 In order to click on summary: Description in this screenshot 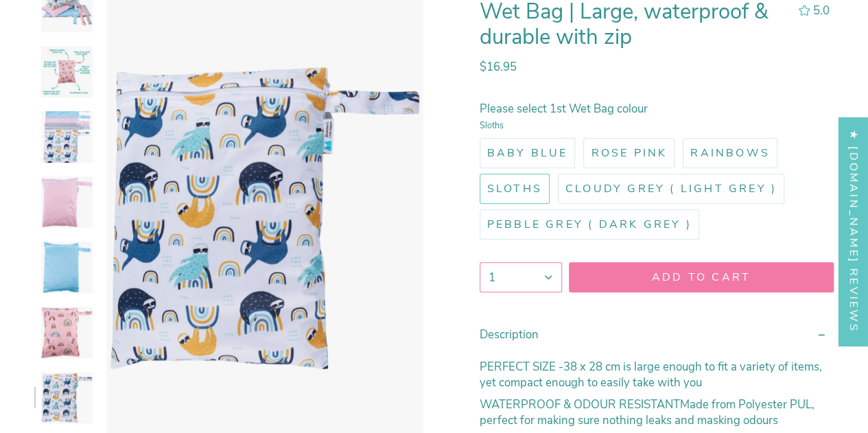, I will do `click(657, 334)`.